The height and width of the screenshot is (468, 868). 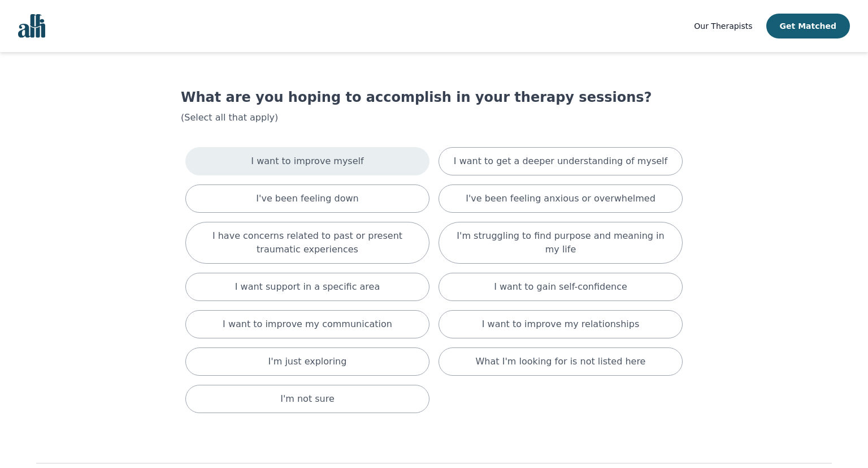 What do you see at coordinates (560, 243) in the screenshot?
I see `p: I'm struggling to find purpose and meaning in my life` at bounding box center [560, 243].